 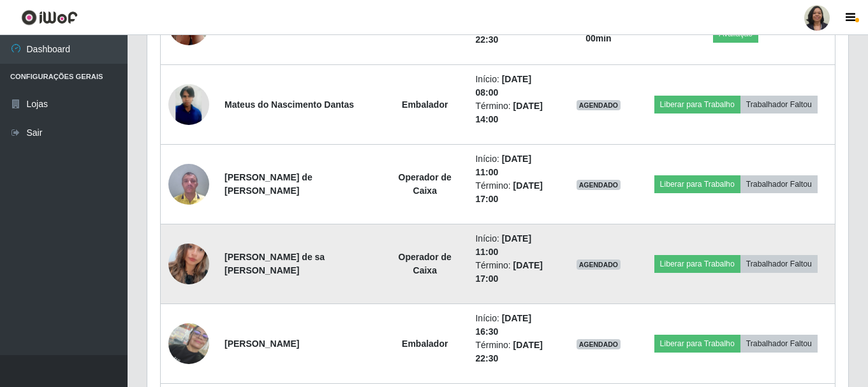 What do you see at coordinates (189, 344) in the screenshot?
I see `img: 1720171489810.jpeg` at bounding box center [189, 344].